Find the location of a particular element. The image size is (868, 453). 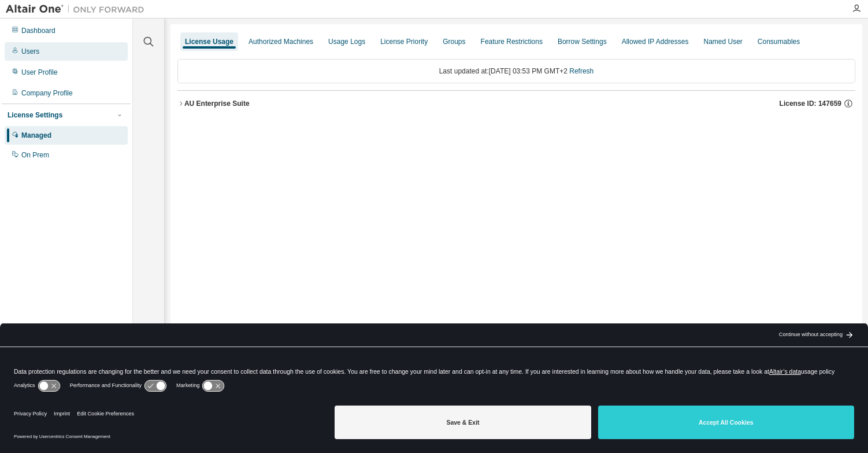

div: On Prem is located at coordinates (36, 155).